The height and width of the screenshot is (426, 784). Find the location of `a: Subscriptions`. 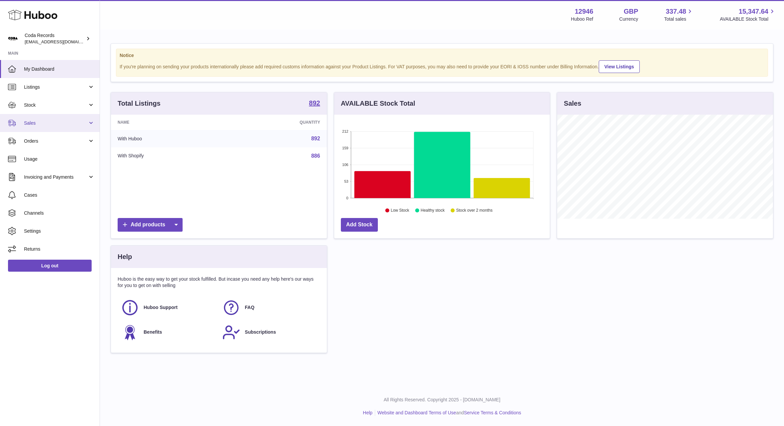

a: Subscriptions is located at coordinates (270, 332).